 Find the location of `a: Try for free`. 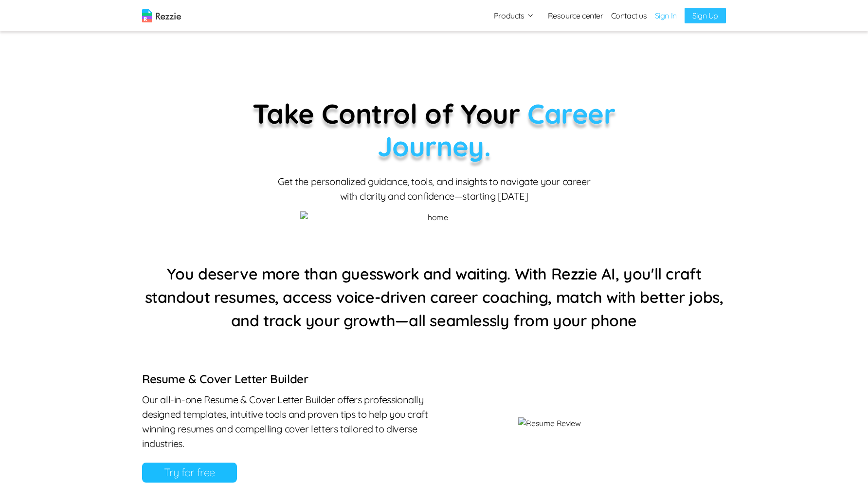

a: Try for free is located at coordinates (189, 472).